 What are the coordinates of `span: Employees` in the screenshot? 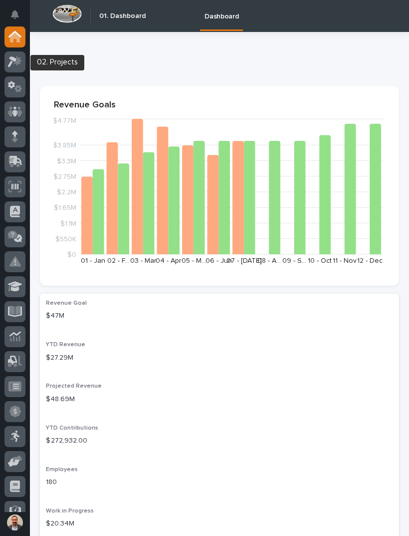 It's located at (62, 469).